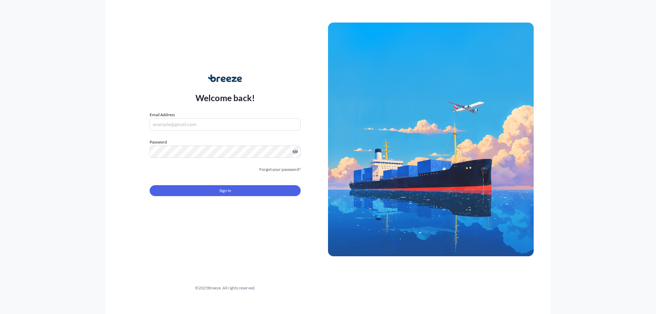 The height and width of the screenshot is (314, 656). Describe the element at coordinates (225, 288) in the screenshot. I see `div: © 2025 Breeze. All rights reserved.` at that location.